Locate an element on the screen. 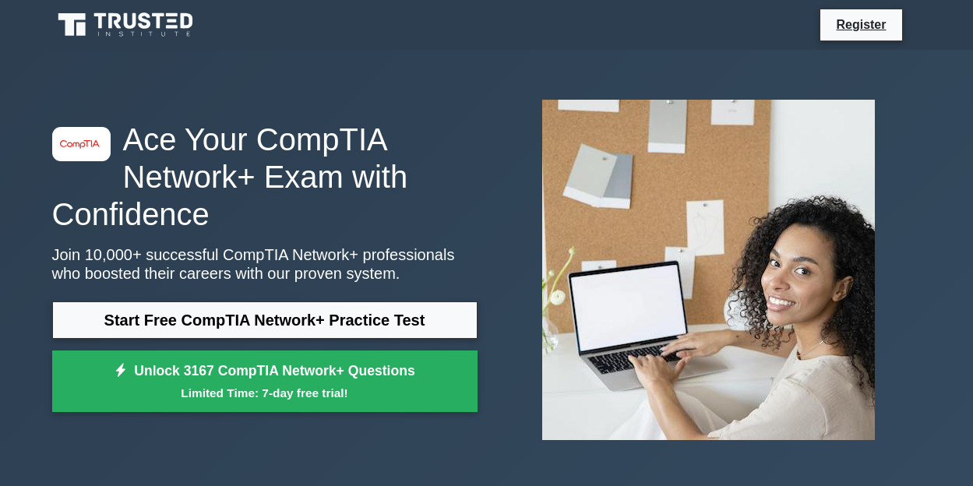 Image resolution: width=973 pixels, height=486 pixels. small: Limited Time: 7-day free trial! is located at coordinates (265, 393).